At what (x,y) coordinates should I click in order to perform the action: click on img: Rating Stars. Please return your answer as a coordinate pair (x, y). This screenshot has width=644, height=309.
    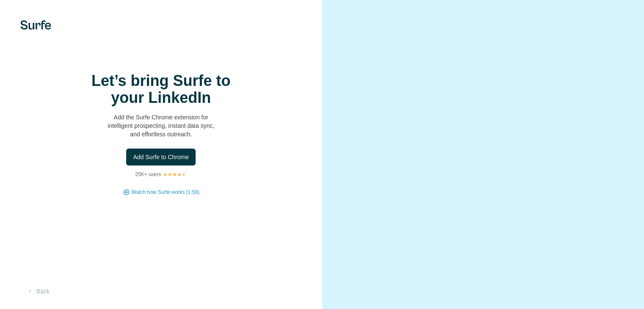
    Looking at the image, I should click on (174, 174).